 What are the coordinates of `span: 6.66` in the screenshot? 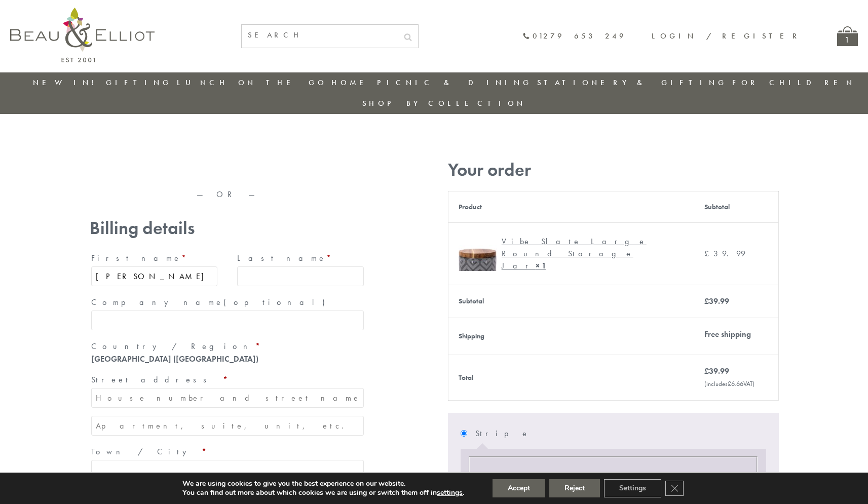 It's located at (735, 383).